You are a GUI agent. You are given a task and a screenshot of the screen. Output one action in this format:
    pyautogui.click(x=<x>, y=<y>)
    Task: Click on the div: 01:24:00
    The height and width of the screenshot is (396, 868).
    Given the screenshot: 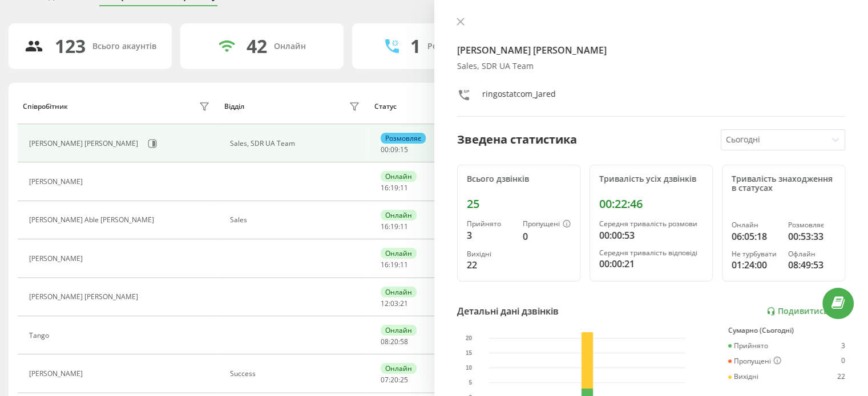 What is the action you would take?
    pyautogui.click(x=755, y=265)
    